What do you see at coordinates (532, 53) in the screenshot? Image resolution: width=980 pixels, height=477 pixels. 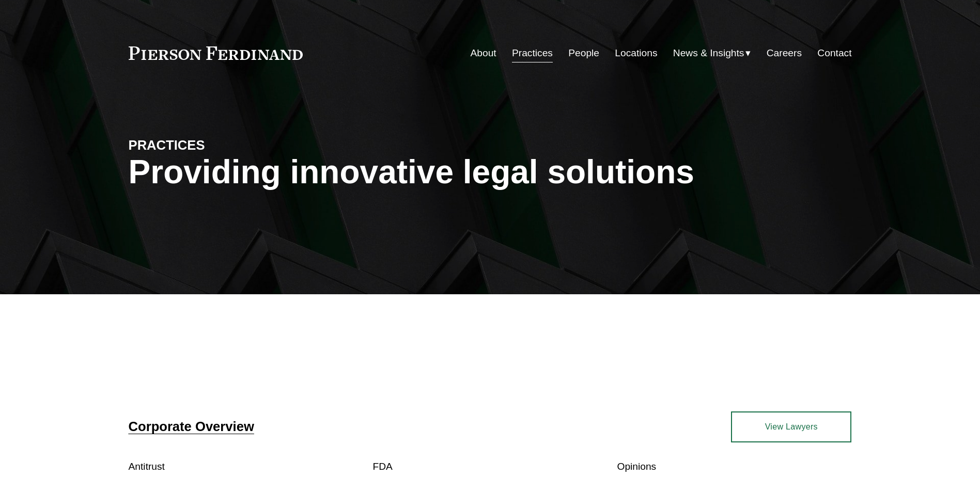 I see `a: Practices` at bounding box center [532, 53].